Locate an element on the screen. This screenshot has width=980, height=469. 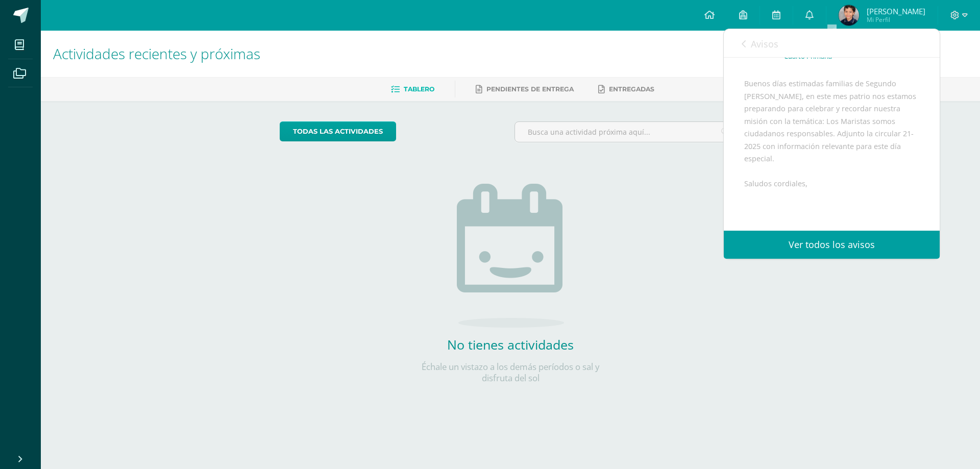
span: Avisos is located at coordinates (764, 44).